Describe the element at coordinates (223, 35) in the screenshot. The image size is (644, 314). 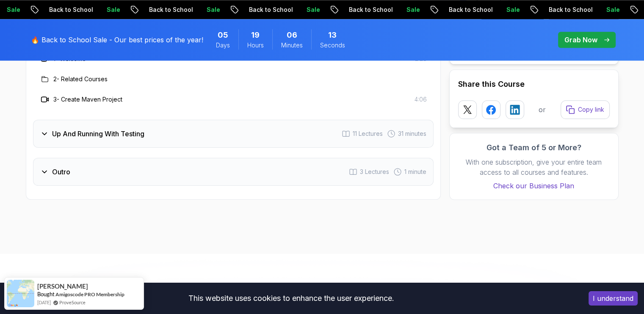
I see `span: 5 Days` at that location.